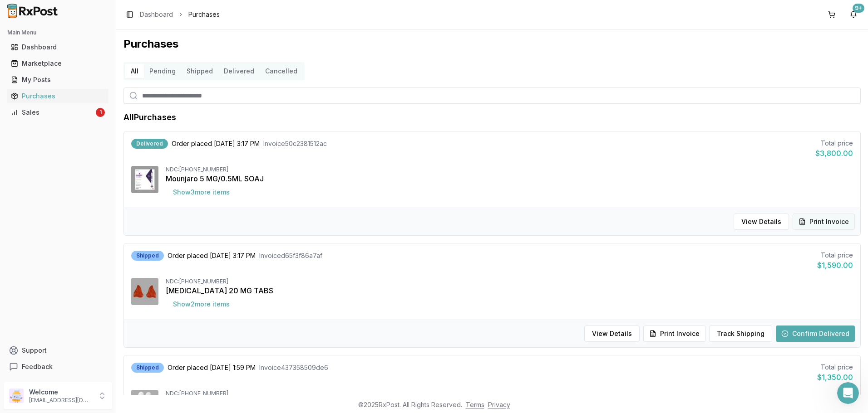  Describe the element at coordinates (509, 179) in the screenshot. I see `div: Mounjaro 5 MG/0.5ML SOAJ` at that location.